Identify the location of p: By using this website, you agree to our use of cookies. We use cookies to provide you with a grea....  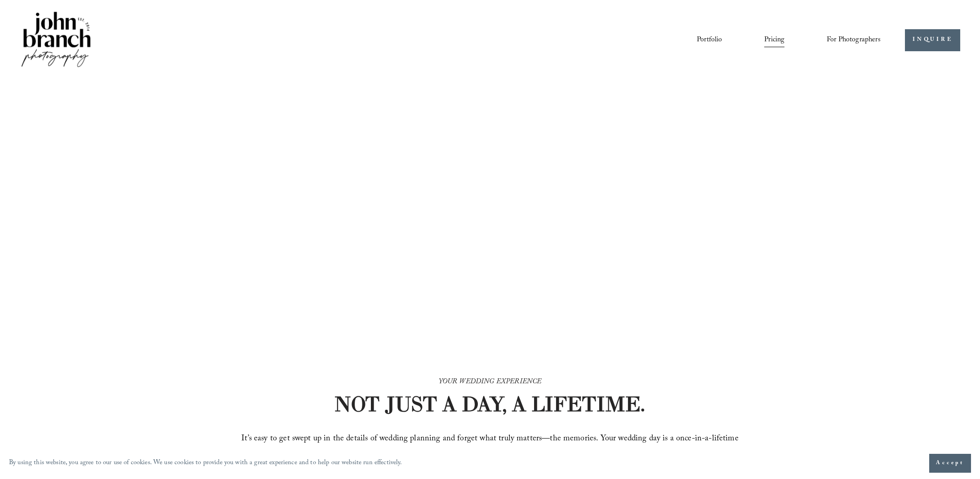
(205, 464).